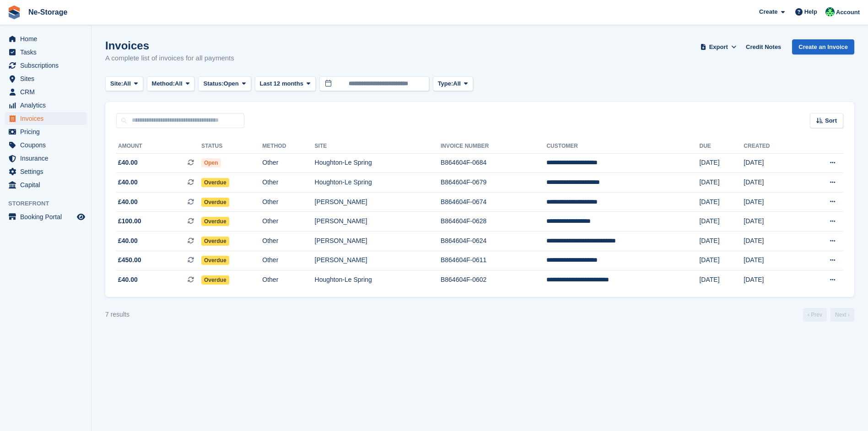 This screenshot has width=868, height=431. Describe the element at coordinates (171, 84) in the screenshot. I see `button: Method: All` at that location.